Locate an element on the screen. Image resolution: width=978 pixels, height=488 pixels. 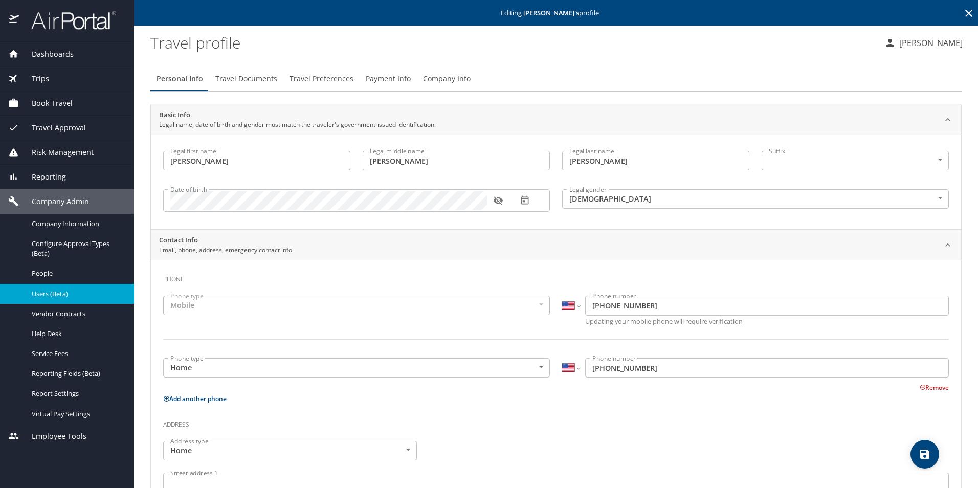
p: Email, phone, address, emergency contact info is located at coordinates (225, 250).